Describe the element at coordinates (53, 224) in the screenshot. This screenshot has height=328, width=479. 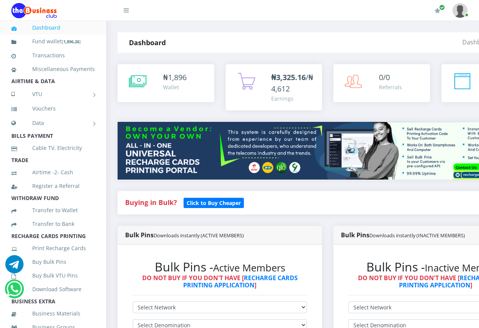
I see `a: Transfer to Bank` at that location.